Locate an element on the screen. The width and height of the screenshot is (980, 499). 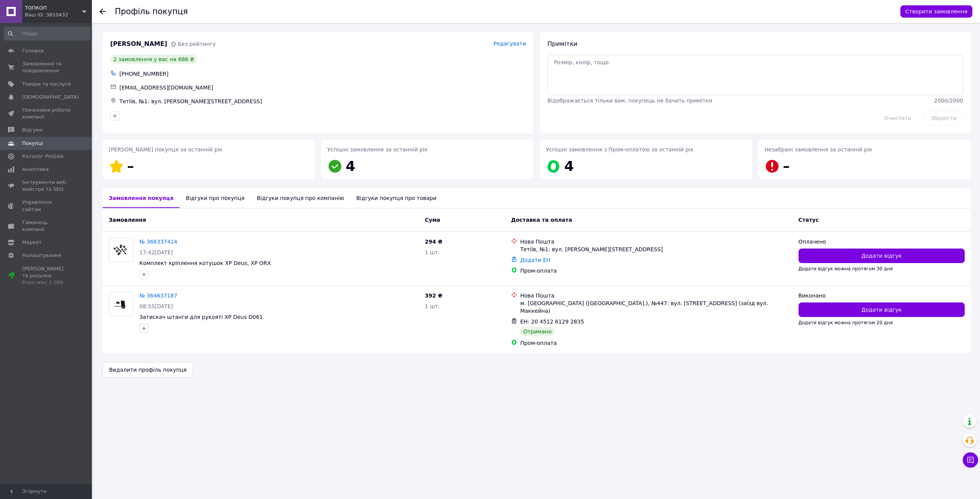
span: Cума is located at coordinates (432, 220).